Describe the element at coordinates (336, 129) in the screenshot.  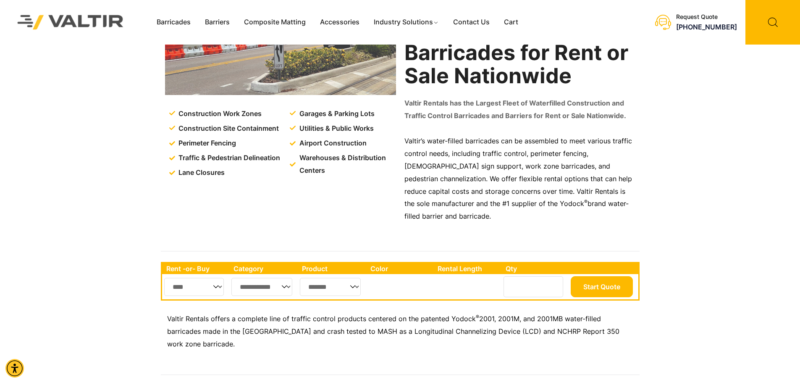
I see `span: Utilities & Public Works` at that location.